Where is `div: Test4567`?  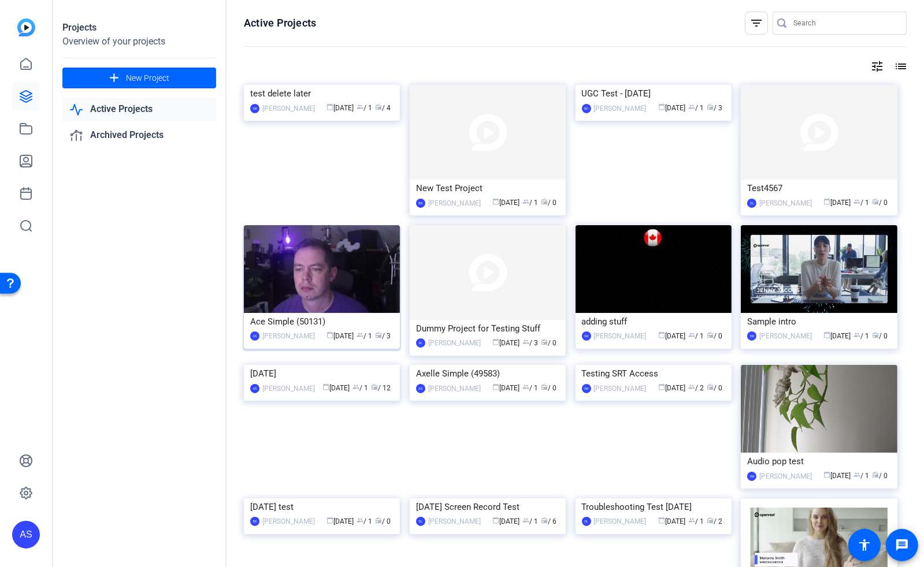 div: Test4567 is located at coordinates (819, 189).